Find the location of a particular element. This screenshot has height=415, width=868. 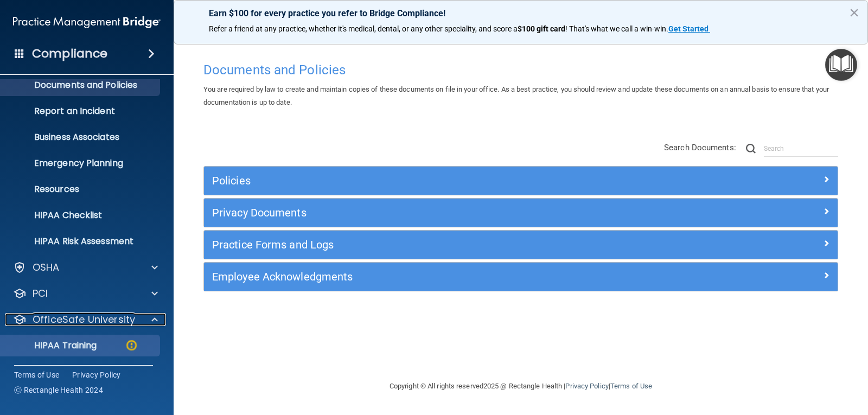

a: Employee Acknowledgments is located at coordinates (521, 276).